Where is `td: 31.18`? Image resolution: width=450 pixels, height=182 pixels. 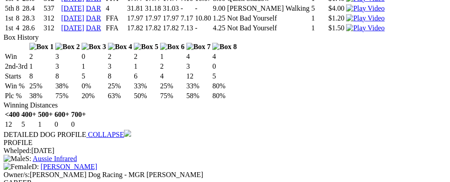
td: 31.18 is located at coordinates (153, 8).